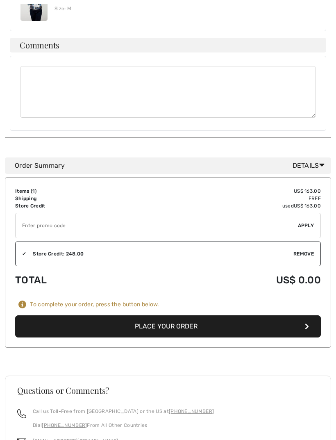 This screenshot has width=336, height=440. Describe the element at coordinates (168, 326) in the screenshot. I see `button: Place Your Order` at that location.